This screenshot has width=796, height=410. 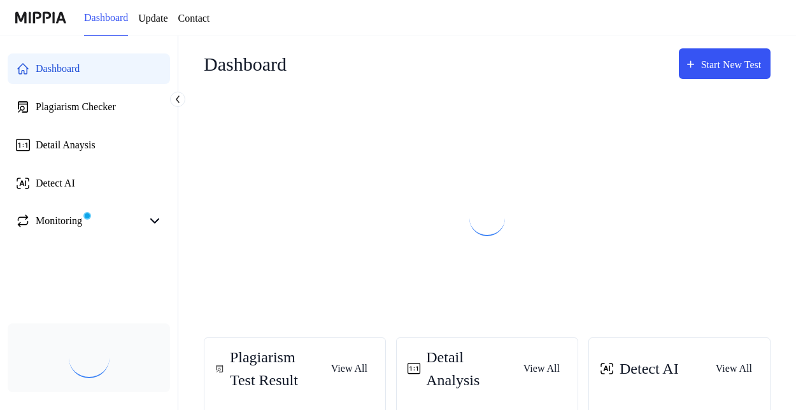 What do you see at coordinates (80, 107) in the screenshot?
I see `div: Plagiarism Checker` at bounding box center [80, 107].